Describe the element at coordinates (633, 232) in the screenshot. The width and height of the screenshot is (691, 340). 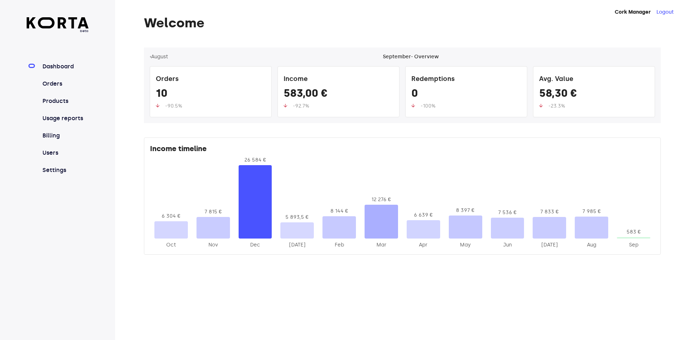
I see `div: 583 €` at that location.